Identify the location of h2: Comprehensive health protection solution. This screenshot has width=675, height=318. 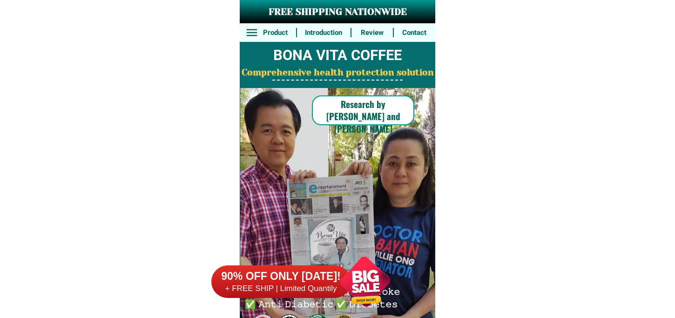
(338, 73).